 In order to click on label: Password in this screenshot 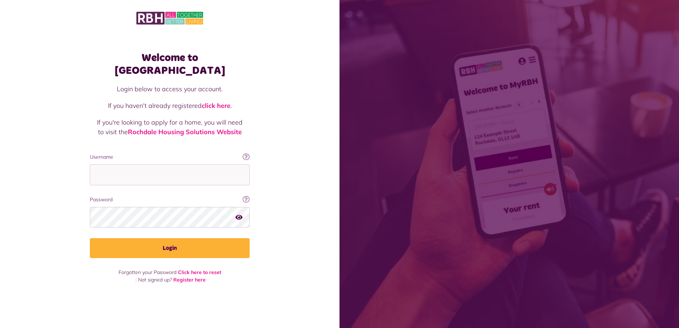, I will do `click(170, 199)`.